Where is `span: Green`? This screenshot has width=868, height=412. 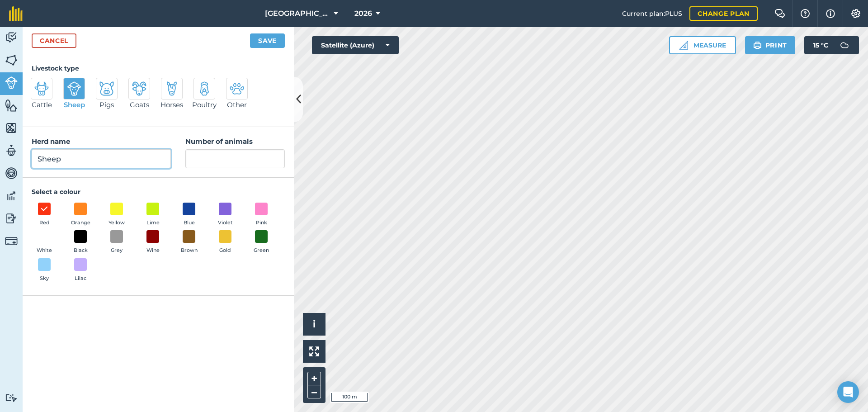
span: Green is located at coordinates (261, 250).